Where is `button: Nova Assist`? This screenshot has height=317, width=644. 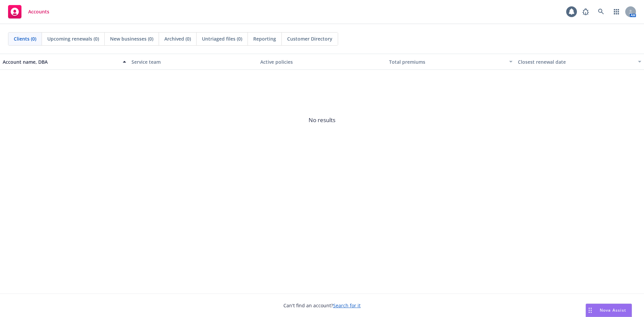
button: Nova Assist is located at coordinates (609, 310).